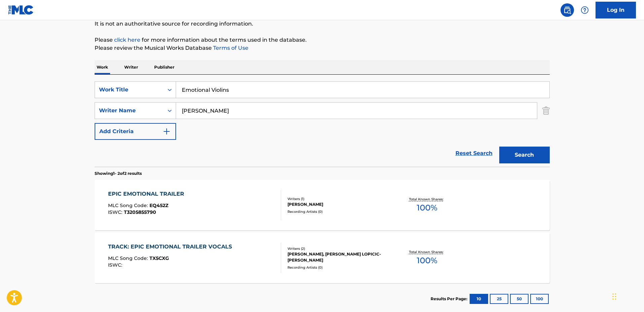  What do you see at coordinates (499, 299) in the screenshot?
I see `button: 25` at bounding box center [499, 299].